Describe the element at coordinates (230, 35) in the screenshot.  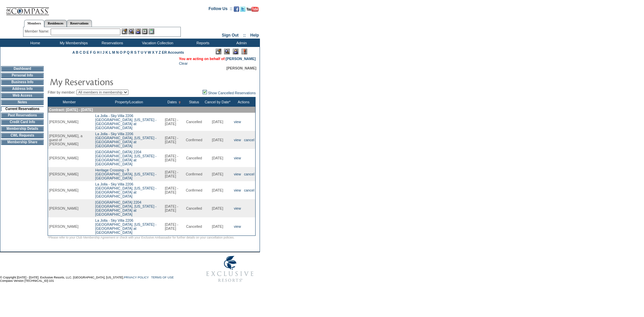
I see `a: Sign Out` at that location.